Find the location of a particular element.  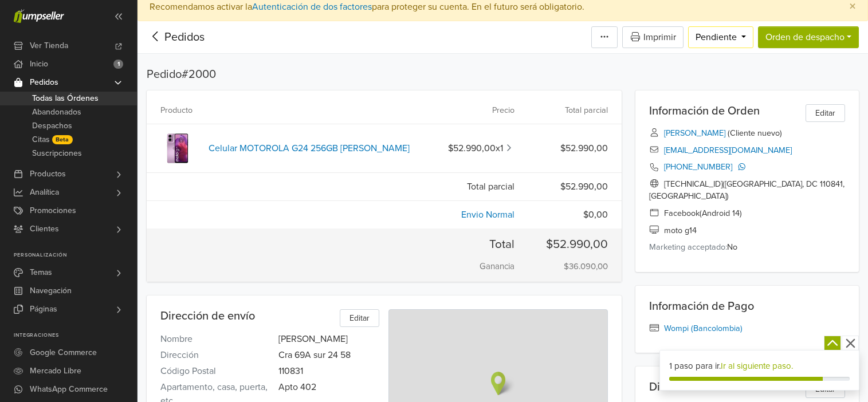

span: Productos is located at coordinates (47, 174).